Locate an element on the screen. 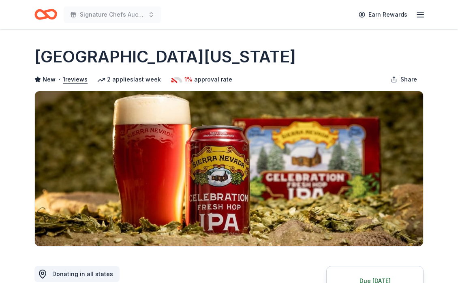  div: 2 applies last week is located at coordinates (129, 79).